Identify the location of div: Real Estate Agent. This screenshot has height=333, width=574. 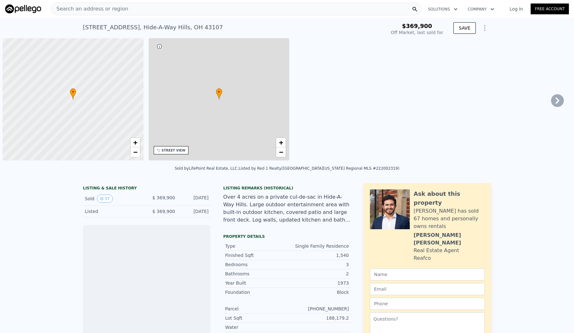
(436, 251).